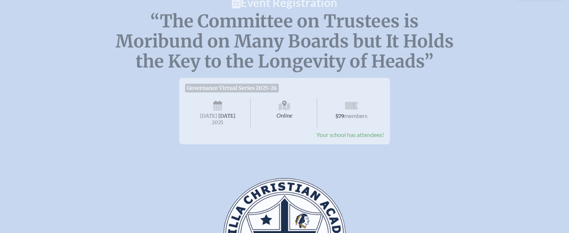 Image resolution: width=569 pixels, height=233 pixels. I want to click on span: Your school has attendees!, so click(350, 135).